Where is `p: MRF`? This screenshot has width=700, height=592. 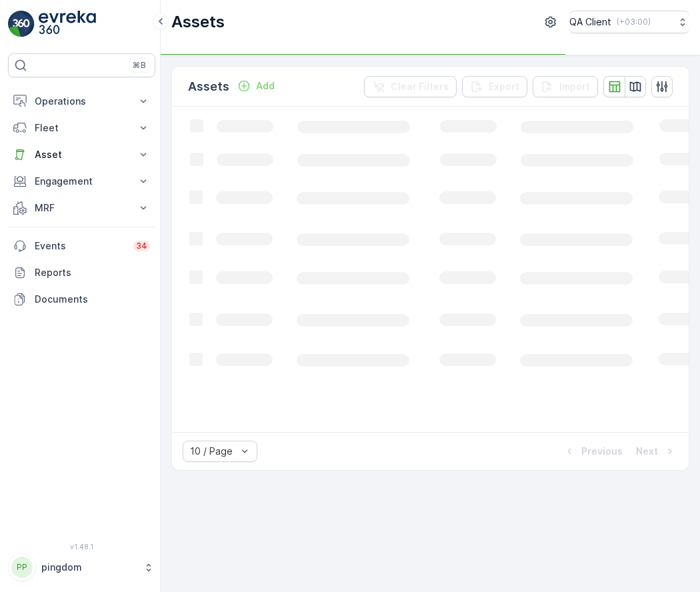 p: MRF is located at coordinates (81, 208).